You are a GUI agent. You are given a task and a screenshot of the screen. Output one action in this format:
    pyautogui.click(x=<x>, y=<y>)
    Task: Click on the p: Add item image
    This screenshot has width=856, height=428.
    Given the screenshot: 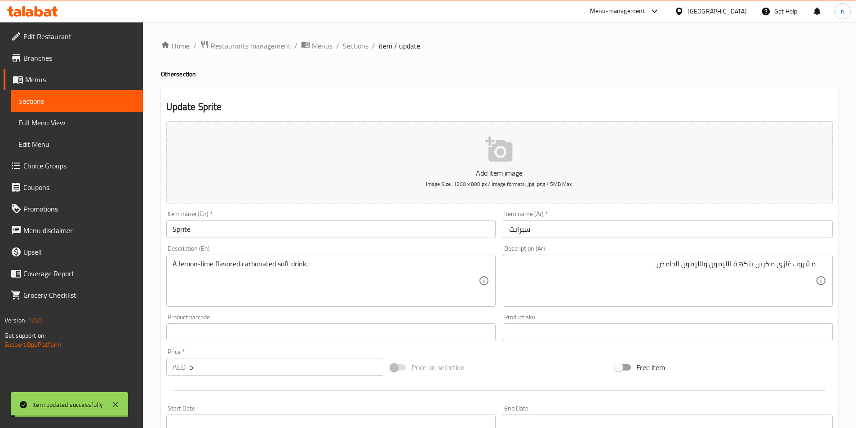 What is the action you would take?
    pyautogui.click(x=499, y=173)
    